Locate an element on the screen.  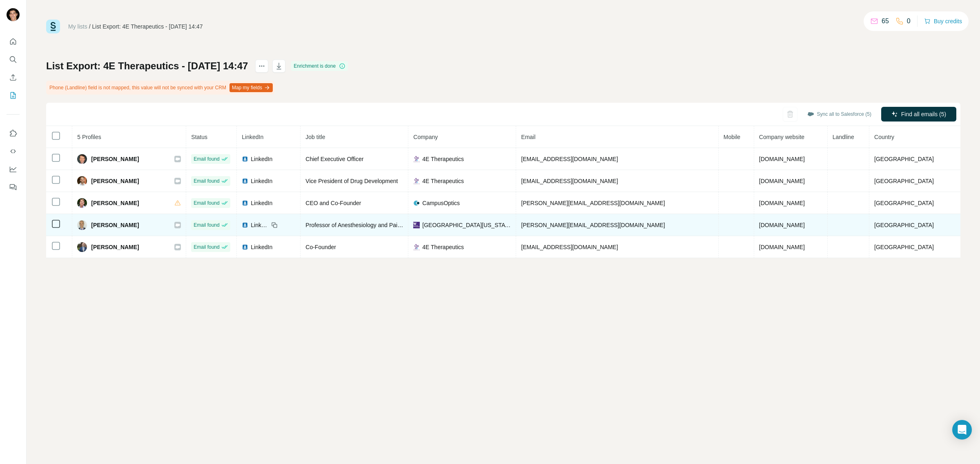
button: Sync all to Salesforce (5) is located at coordinates (839, 115).